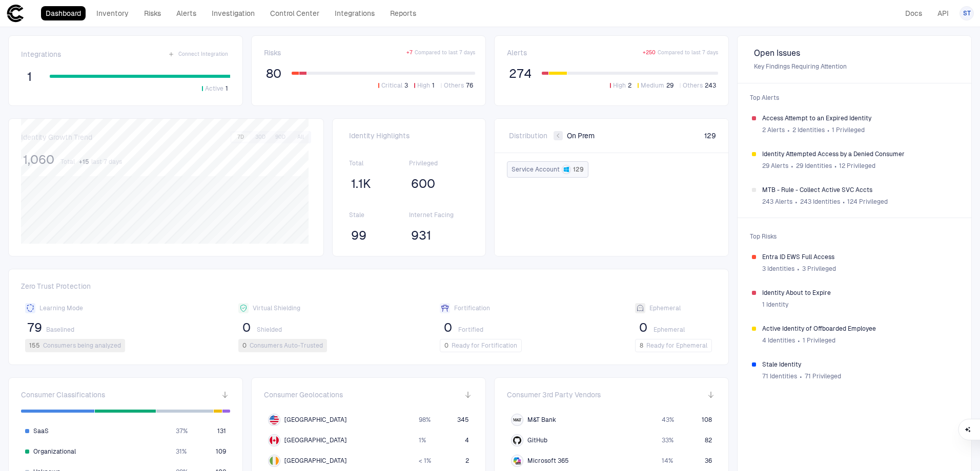  What do you see at coordinates (295, 14) in the screenshot?
I see `a: Control Center` at bounding box center [295, 14].